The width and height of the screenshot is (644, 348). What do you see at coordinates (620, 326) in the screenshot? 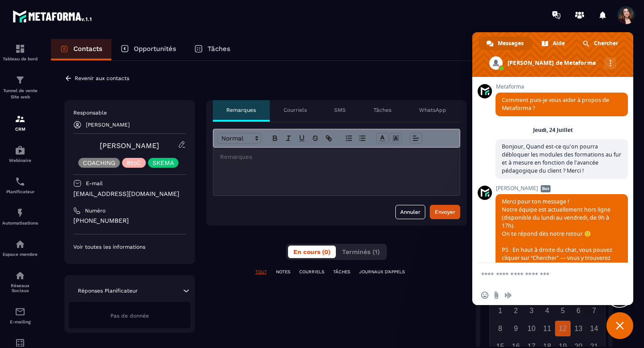
I see `div: Fermer le chat` at bounding box center [620, 326].